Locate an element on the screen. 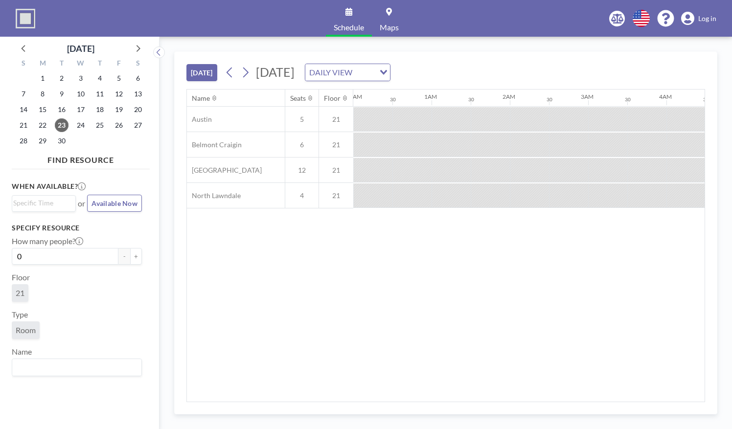 This screenshot has height=429, width=732. button: Available Now is located at coordinates (114, 203).